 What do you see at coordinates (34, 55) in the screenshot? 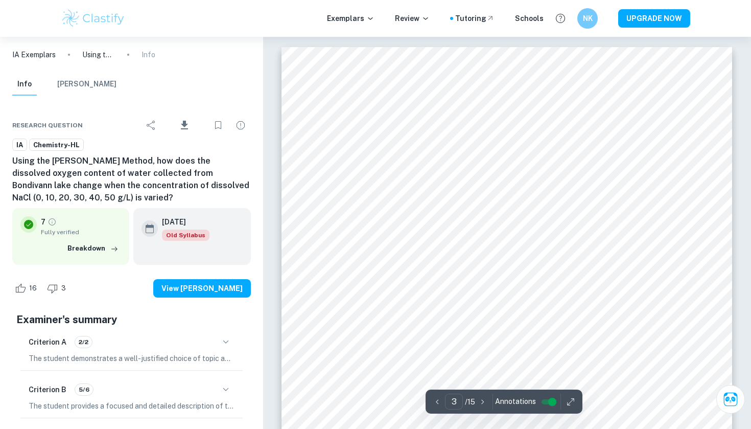
I see `a: IA Exemplars` at bounding box center [34, 55].